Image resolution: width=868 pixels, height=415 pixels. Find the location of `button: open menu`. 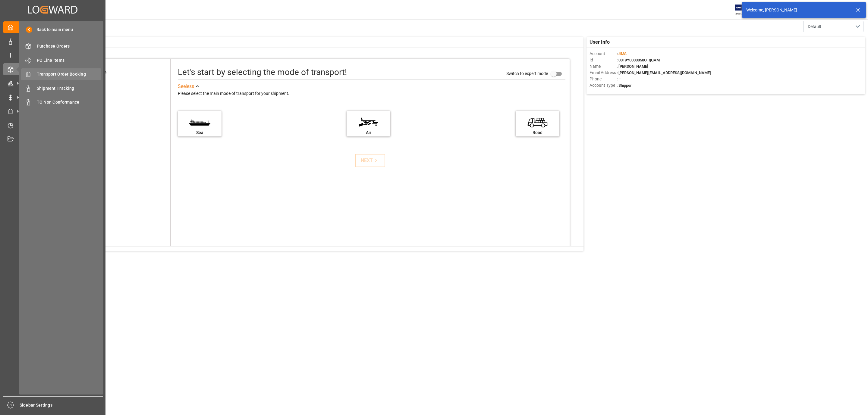

button: open menu is located at coordinates (833, 26).